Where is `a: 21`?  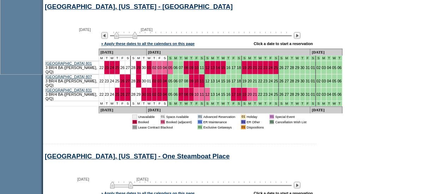
a: 21 is located at coordinates (255, 81).